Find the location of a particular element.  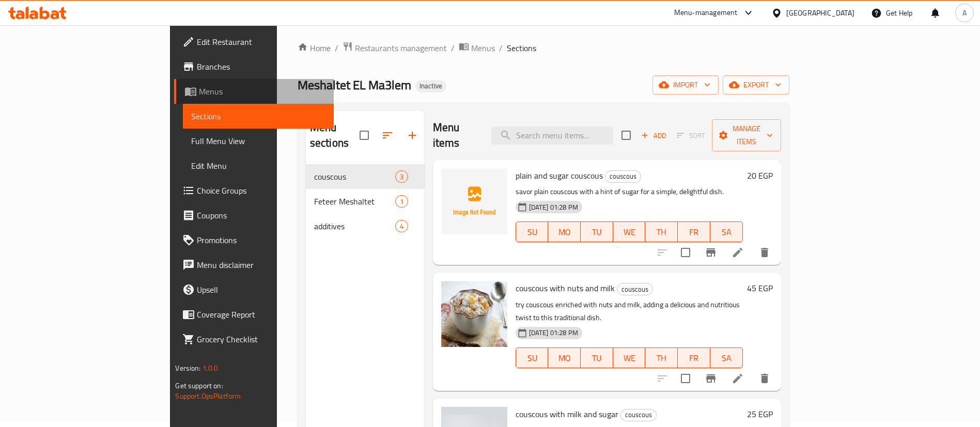

span: Restaurants management is located at coordinates (401, 48).